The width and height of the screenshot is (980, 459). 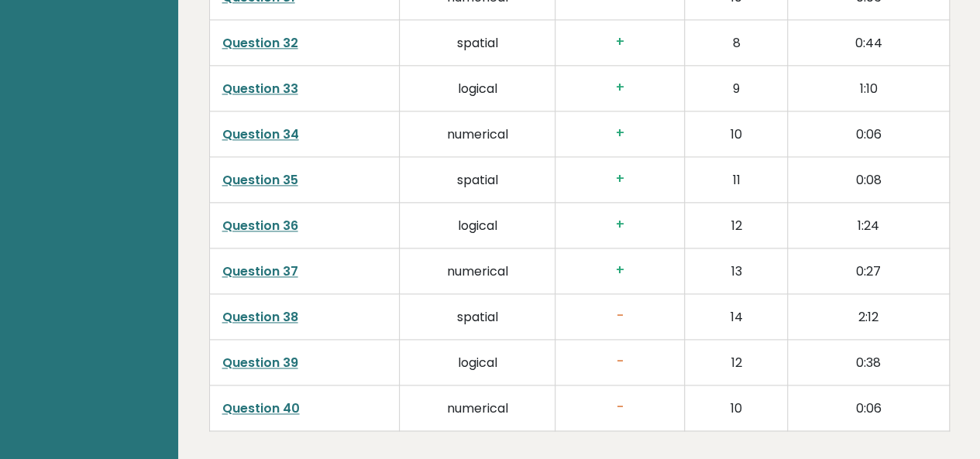 What do you see at coordinates (260, 88) in the screenshot?
I see `a: Question 33` at bounding box center [260, 88].